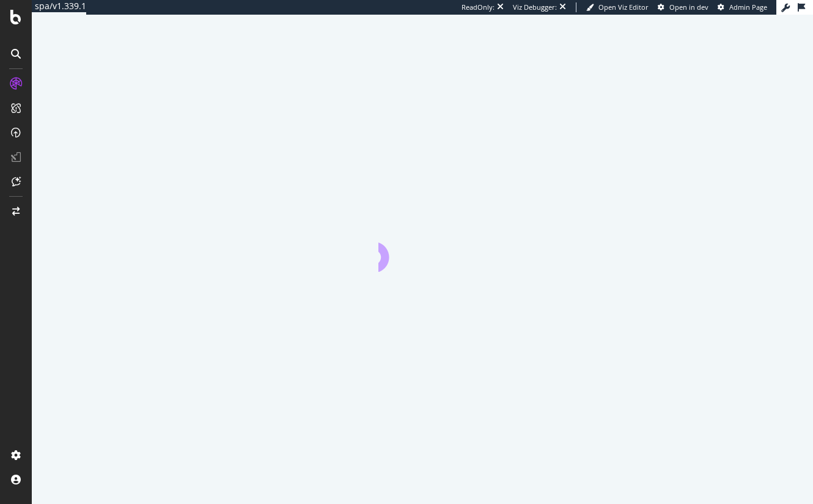  I want to click on span: Open Viz Editor, so click(624, 6).